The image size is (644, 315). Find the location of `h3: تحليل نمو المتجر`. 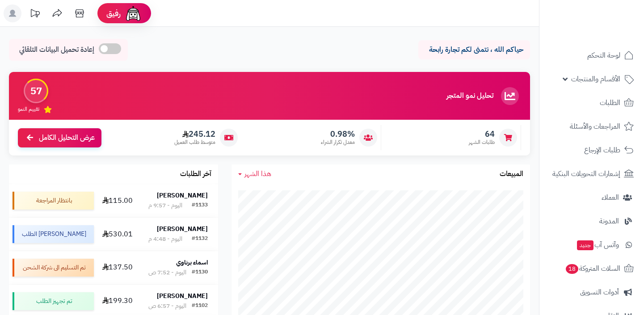

h3: تحليل نمو المتجر is located at coordinates (470, 96).